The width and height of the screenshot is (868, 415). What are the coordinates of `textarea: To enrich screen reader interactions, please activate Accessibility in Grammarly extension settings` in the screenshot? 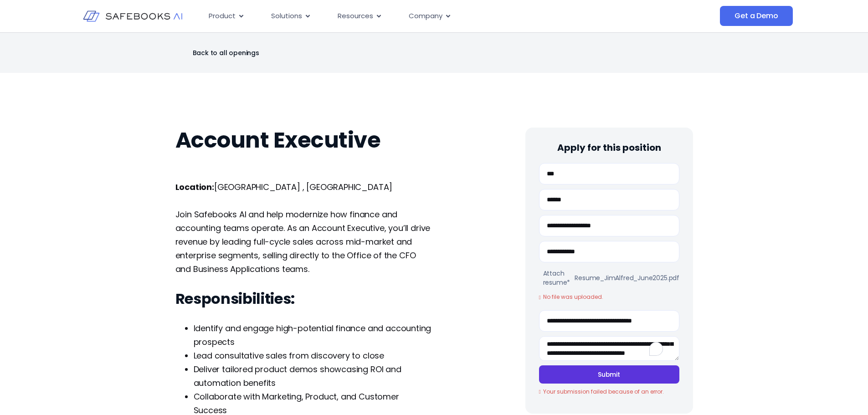 It's located at (609, 348).